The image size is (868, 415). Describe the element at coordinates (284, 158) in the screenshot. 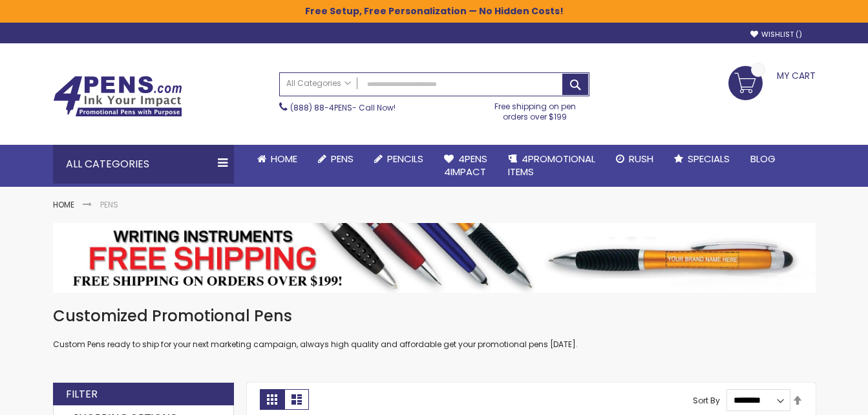

I see `span: Home` at that location.